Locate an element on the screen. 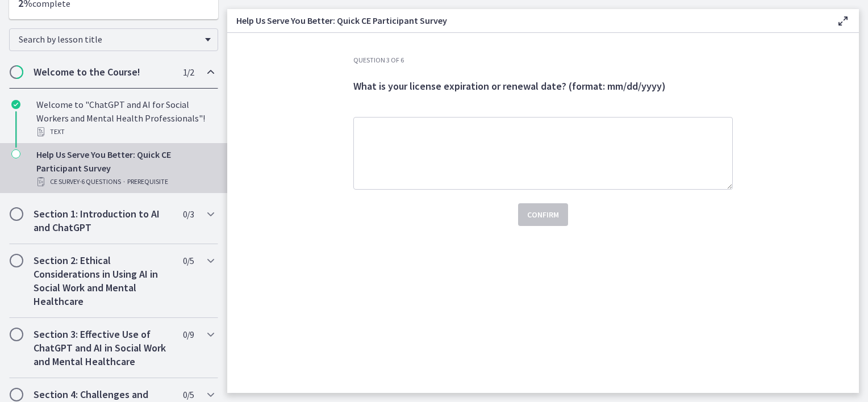 The width and height of the screenshot is (868, 402). div: Text is located at coordinates (125, 132).